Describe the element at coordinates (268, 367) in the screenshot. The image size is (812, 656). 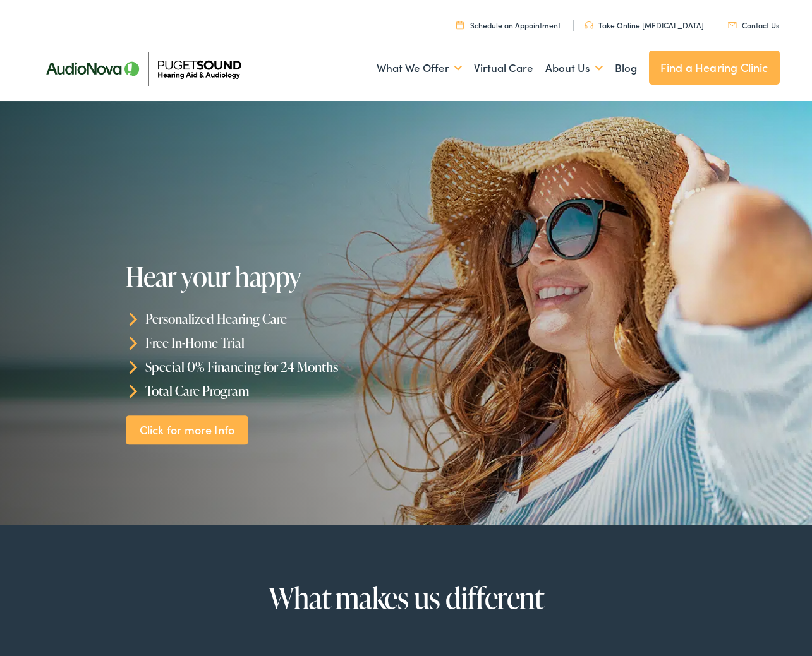
I see `li: Special 0% Financing for 24 Months` at that location.